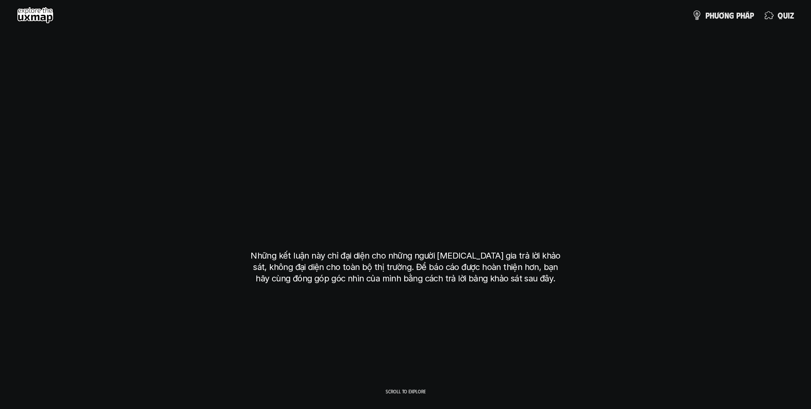 The width and height of the screenshot is (811, 409). I want to click on p: Scroll to explore, so click(405, 391).